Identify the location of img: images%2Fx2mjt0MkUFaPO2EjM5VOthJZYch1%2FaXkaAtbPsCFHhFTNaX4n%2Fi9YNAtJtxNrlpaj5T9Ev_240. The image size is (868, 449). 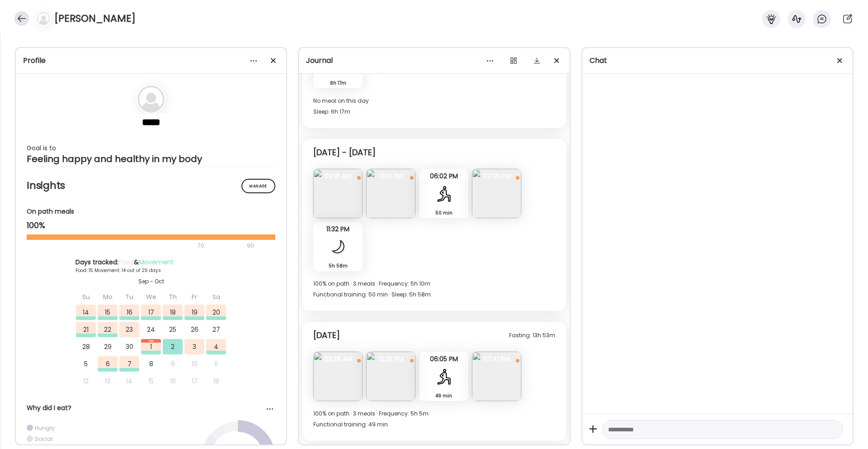
(338, 376).